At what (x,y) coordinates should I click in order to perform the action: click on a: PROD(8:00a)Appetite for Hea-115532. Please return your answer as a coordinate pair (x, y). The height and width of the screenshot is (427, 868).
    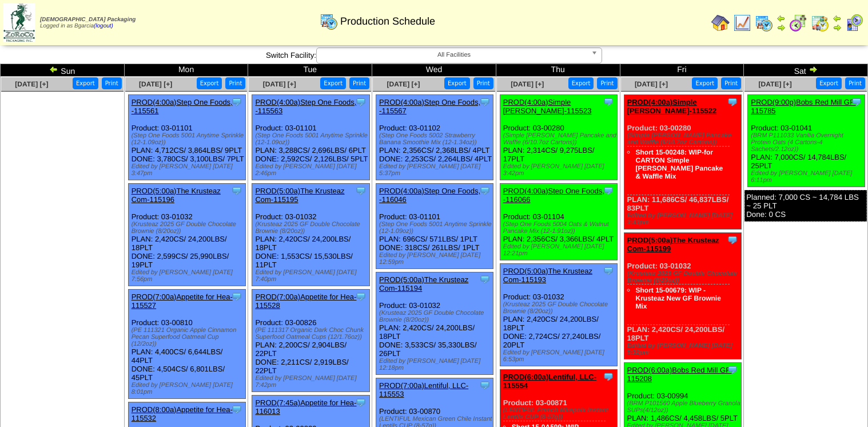
    Looking at the image, I should click on (182, 414).